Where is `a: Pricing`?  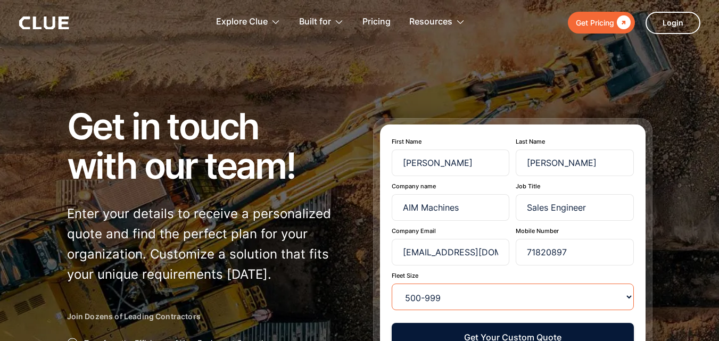
a: Pricing is located at coordinates (376, 22).